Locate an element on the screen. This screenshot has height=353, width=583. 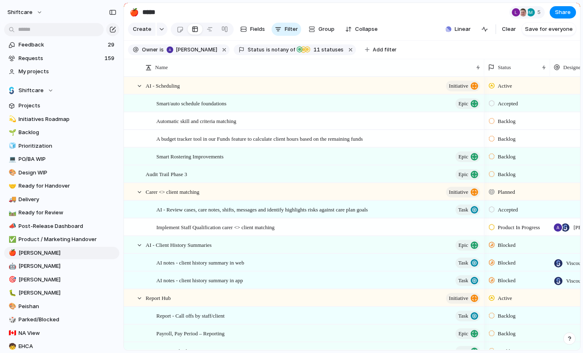
span: My projects is located at coordinates (67, 72).